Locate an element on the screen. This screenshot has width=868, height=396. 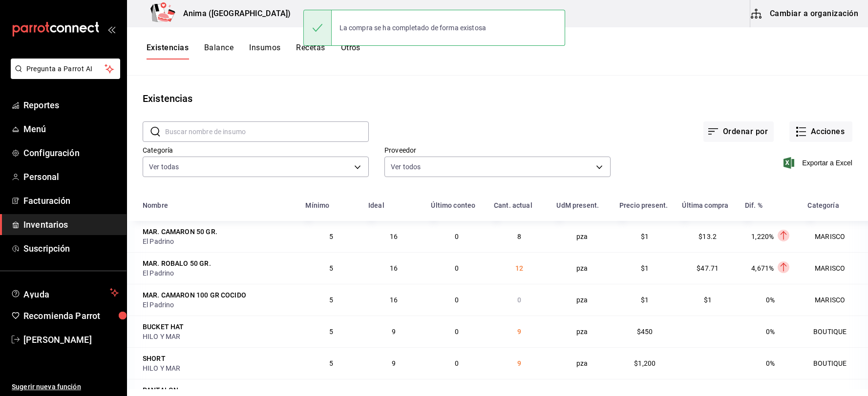
span: Recomienda Parrot is located at coordinates (71, 316).